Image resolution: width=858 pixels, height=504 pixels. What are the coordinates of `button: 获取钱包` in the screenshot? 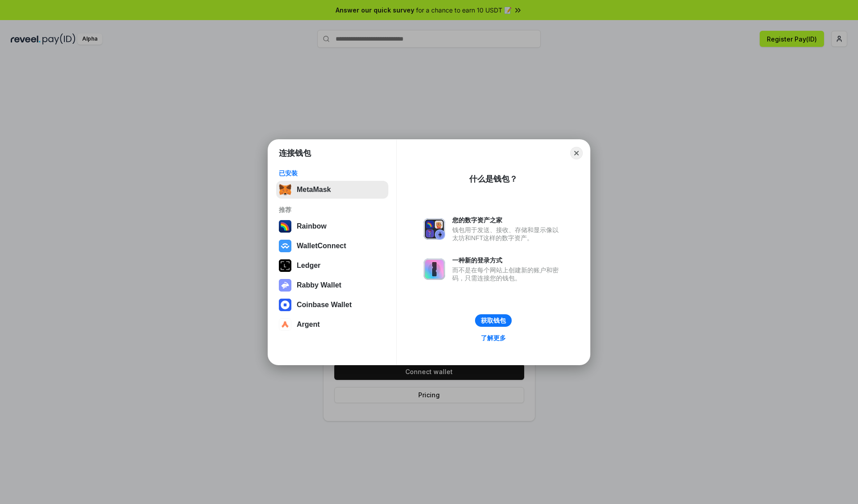 It's located at (493, 320).